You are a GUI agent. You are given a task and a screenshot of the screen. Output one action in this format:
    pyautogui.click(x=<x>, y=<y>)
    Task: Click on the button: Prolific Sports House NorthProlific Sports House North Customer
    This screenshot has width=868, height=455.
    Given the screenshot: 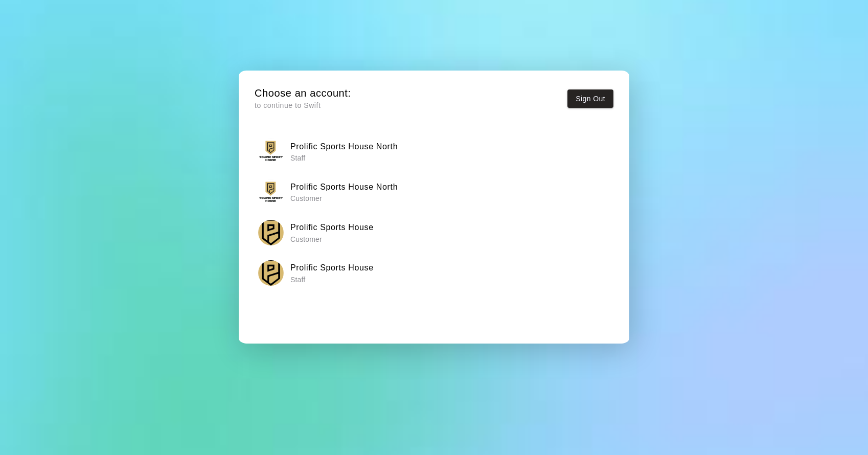 What is the action you would take?
    pyautogui.click(x=434, y=192)
    